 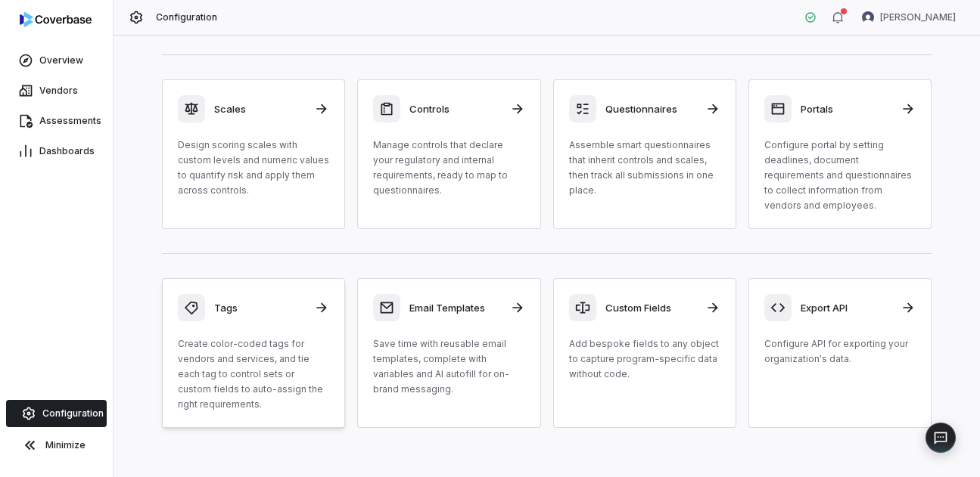 I want to click on a: Custom FieldsAdd bespoke fields to any object to capture program-specific data without code., so click(x=645, y=353).